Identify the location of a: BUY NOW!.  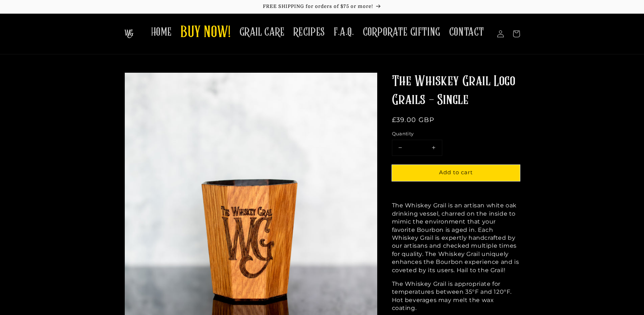
(205, 33).